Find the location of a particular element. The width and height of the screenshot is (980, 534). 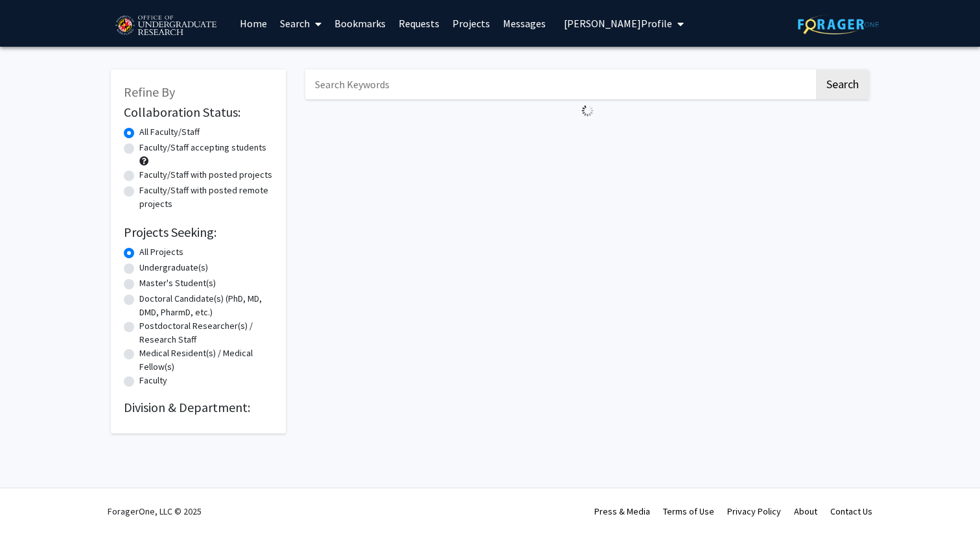

span: Refine By is located at coordinates (149, 92).